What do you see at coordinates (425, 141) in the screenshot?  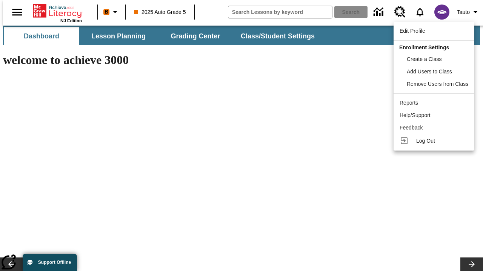 I see `span: Log Out` at bounding box center [425, 141].